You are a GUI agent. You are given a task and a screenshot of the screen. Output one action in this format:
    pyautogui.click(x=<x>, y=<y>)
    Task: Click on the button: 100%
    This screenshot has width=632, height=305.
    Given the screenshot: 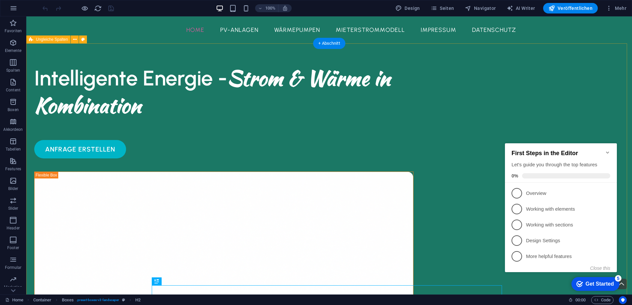 What is the action you would take?
    pyautogui.click(x=266, y=8)
    